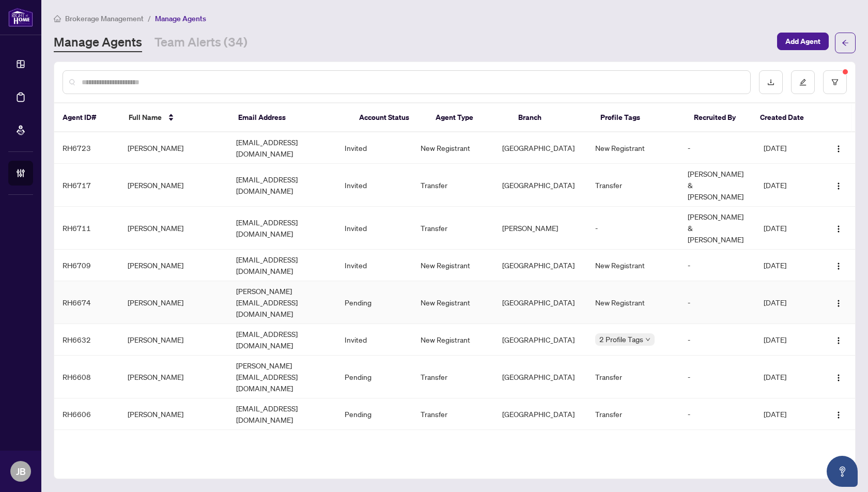 The image size is (868, 492). I want to click on button: download, so click(770, 82).